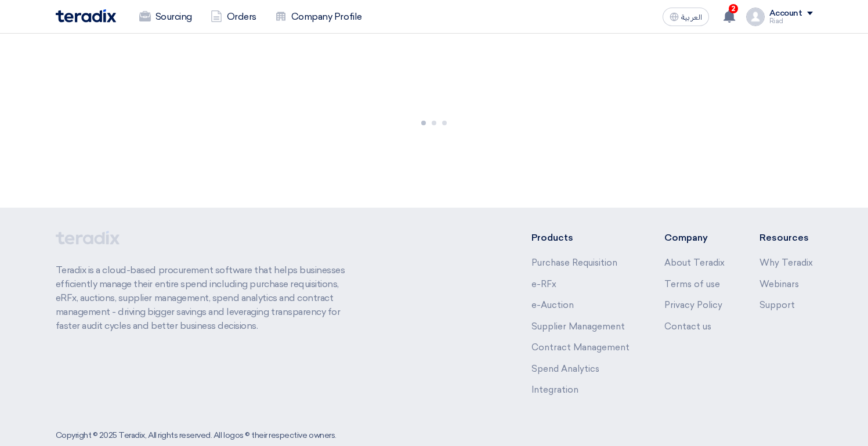 This screenshot has width=868, height=446. Describe the element at coordinates (791, 21) in the screenshot. I see `div: Riad` at that location.